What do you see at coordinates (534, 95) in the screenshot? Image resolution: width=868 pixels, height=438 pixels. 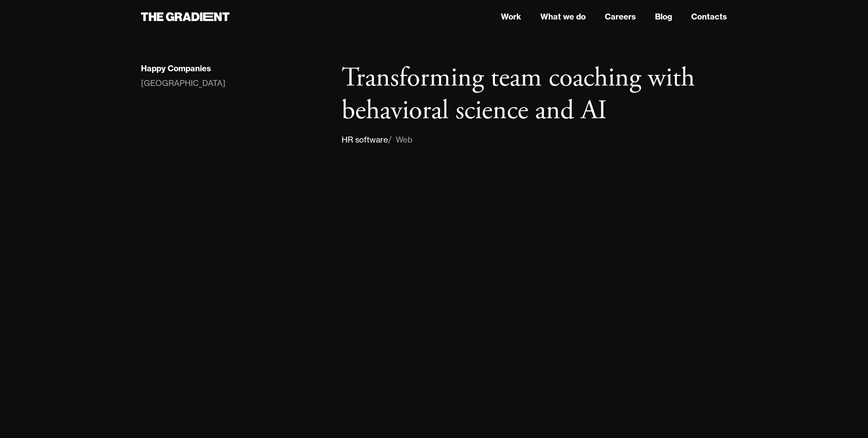 I see `h1: Transforming team coaching with behavioral science and AI` at bounding box center [534, 95].